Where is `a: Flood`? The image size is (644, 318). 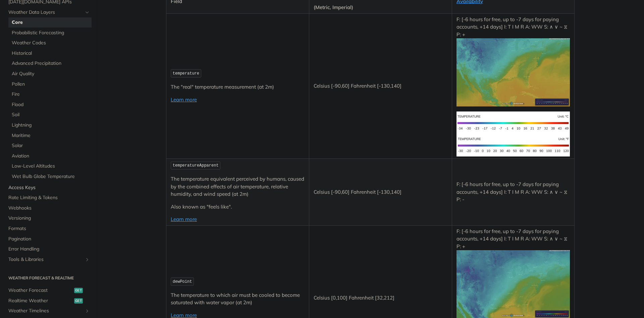 a: Flood is located at coordinates (50, 105).